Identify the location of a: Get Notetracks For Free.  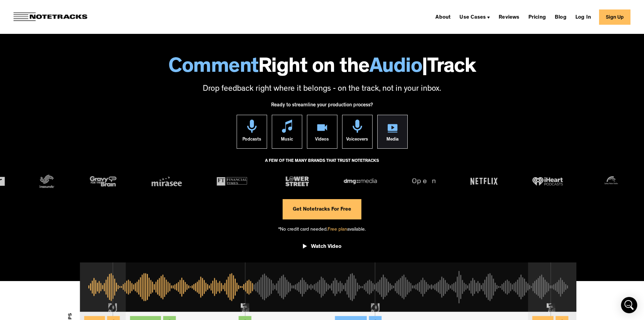
(322, 209).